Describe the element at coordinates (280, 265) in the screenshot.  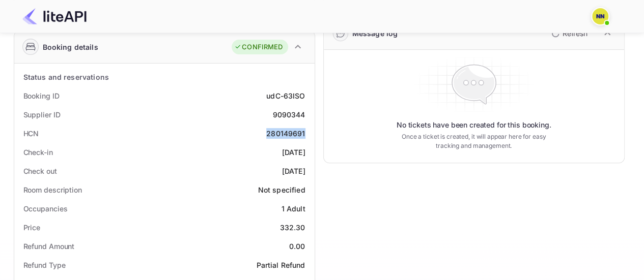
I see `div: Partial Refund` at that location.